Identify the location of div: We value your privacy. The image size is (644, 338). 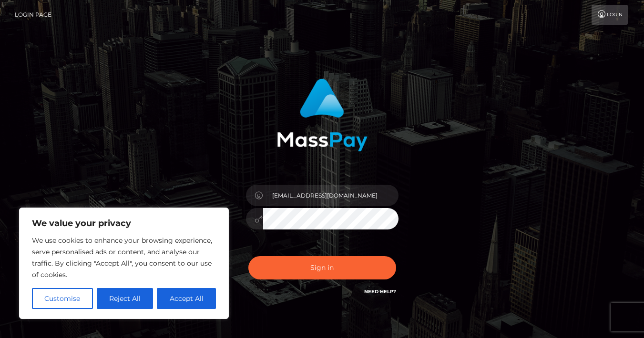
(124, 264).